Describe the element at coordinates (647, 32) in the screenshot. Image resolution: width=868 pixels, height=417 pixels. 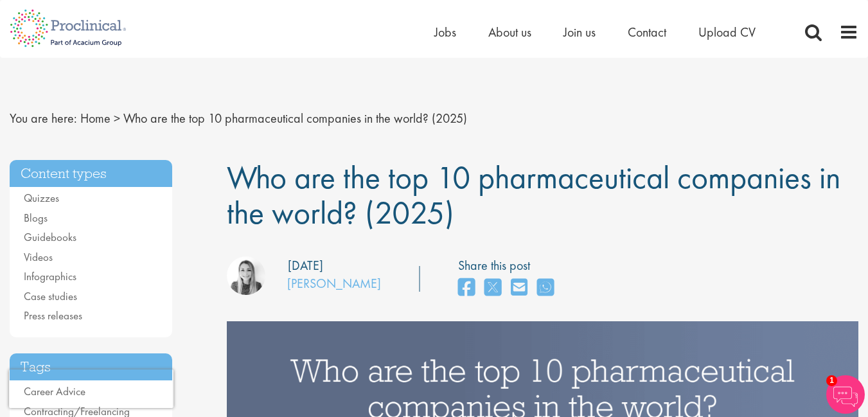
I see `a: Contact` at that location.